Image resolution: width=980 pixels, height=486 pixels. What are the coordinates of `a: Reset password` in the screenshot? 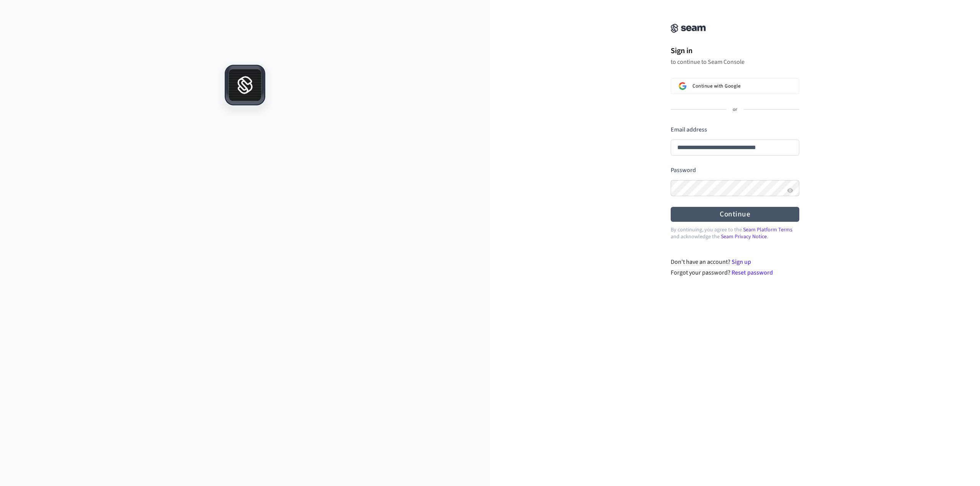 It's located at (752, 273).